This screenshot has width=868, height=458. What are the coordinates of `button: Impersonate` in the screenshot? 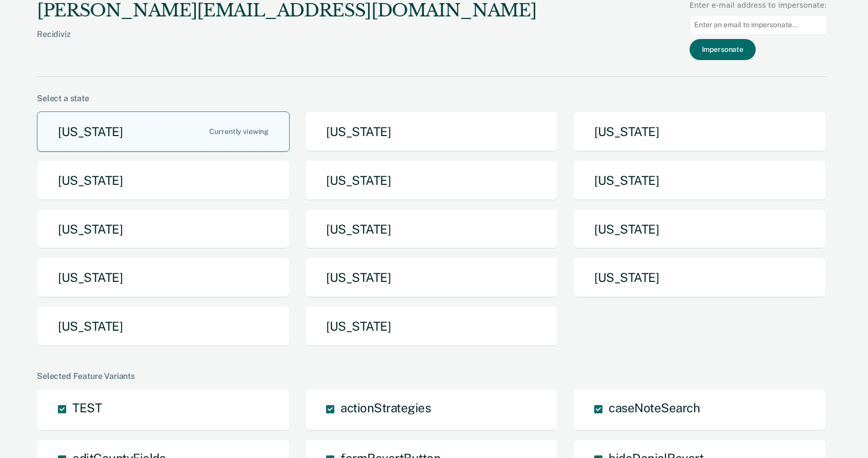 It's located at (722, 49).